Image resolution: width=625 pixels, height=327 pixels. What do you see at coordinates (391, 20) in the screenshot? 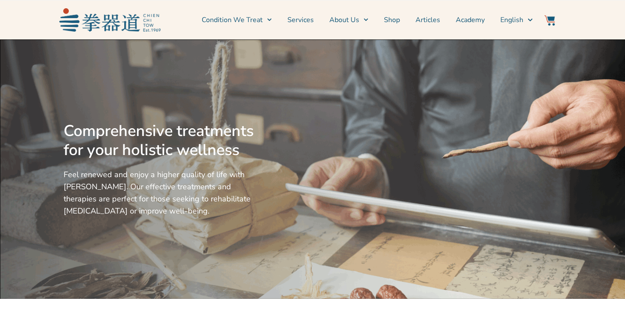
I see `a: Shop` at bounding box center [391, 20].